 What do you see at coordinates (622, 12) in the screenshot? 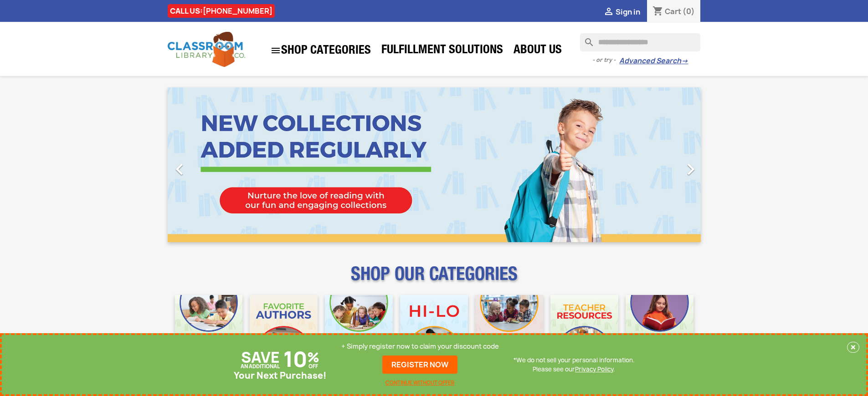
I see `a:  Sign in` at bounding box center [622, 12].